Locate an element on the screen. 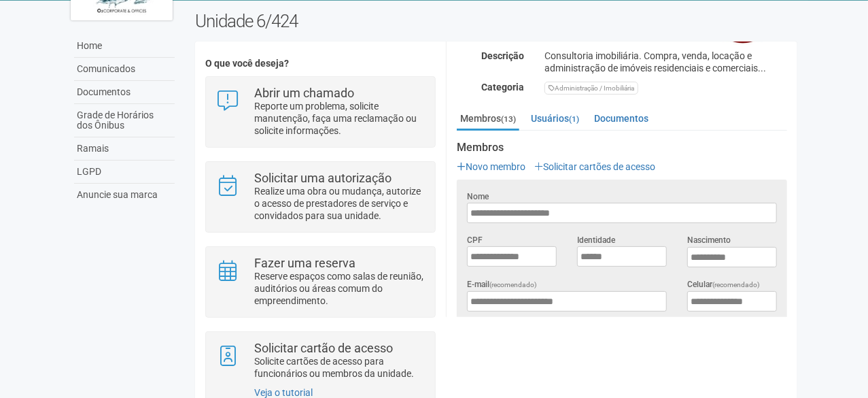  a: Solicitar cartões de acesso is located at coordinates (595, 166).